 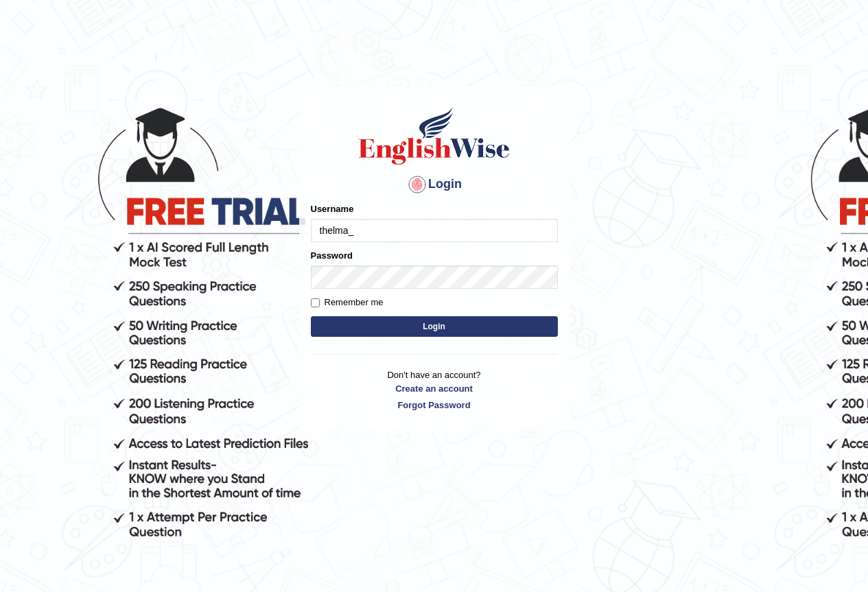 What do you see at coordinates (332, 209) in the screenshot?
I see `label: Username` at bounding box center [332, 209].